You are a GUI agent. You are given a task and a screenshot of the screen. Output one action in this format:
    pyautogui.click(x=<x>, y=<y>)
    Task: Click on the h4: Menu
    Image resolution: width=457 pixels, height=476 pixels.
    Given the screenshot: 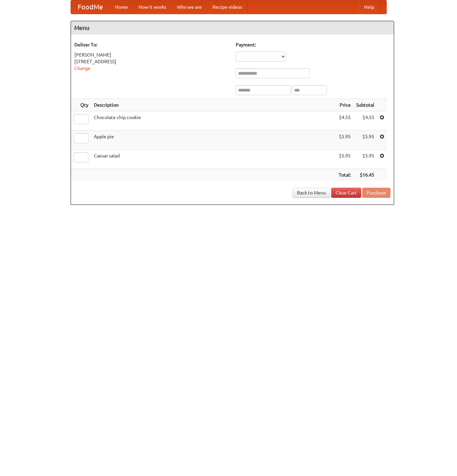 What is the action you would take?
    pyautogui.click(x=232, y=28)
    